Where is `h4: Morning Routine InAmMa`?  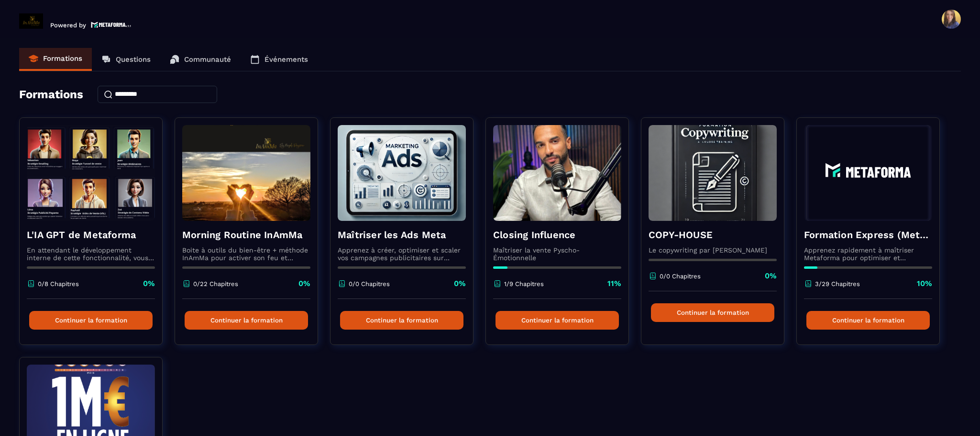 h4: Morning Routine InAmMa is located at coordinates (247, 234).